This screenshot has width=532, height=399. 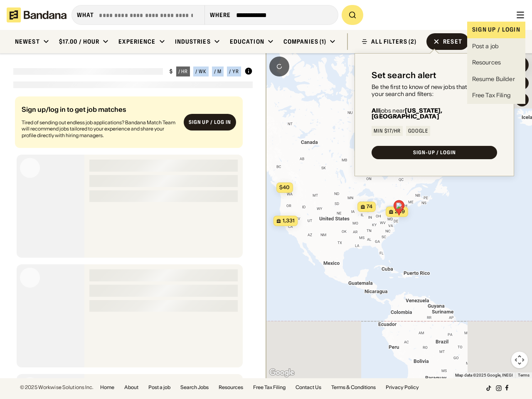 What do you see at coordinates (487, 63) in the screenshot?
I see `div: Resources` at bounding box center [487, 63].